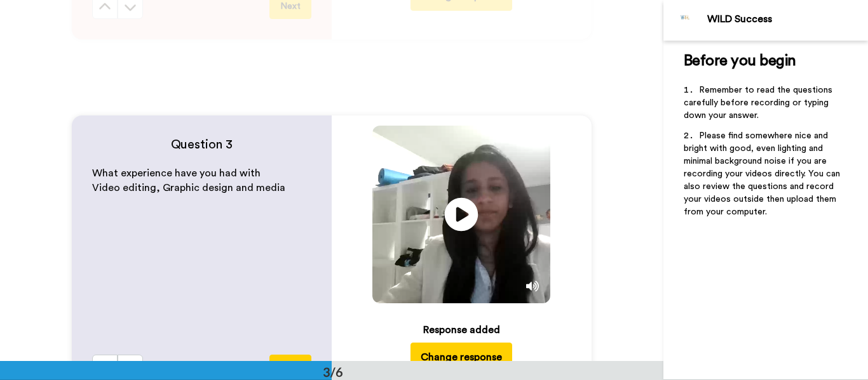 The width and height of the screenshot is (868, 380). Describe the element at coordinates (201, 145) in the screenshot. I see `h4: Question 3` at that location.